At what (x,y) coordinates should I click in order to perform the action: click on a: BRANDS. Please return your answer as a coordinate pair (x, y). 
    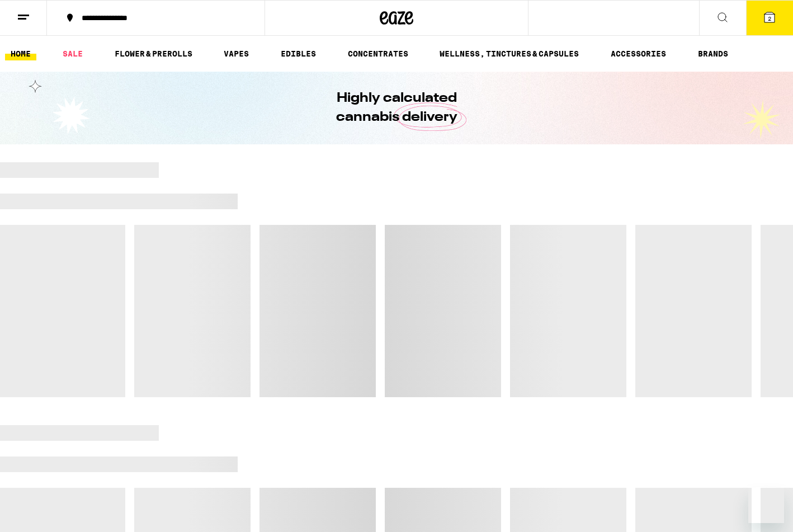
    Looking at the image, I should click on (713, 53).